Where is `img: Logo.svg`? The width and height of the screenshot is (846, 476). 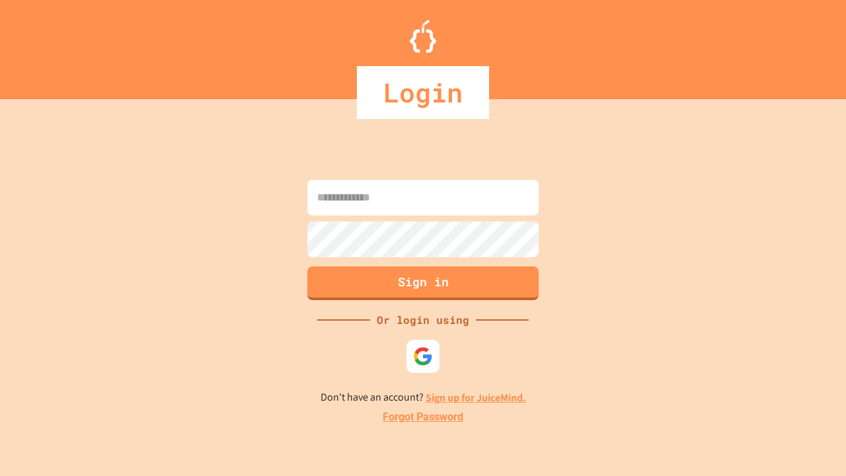 img: Logo.svg is located at coordinates (423, 36).